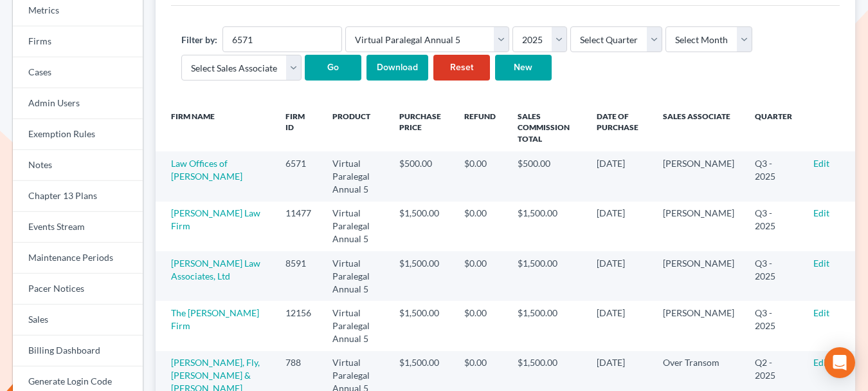  I want to click on a: Chapter 13 Plans, so click(78, 197).